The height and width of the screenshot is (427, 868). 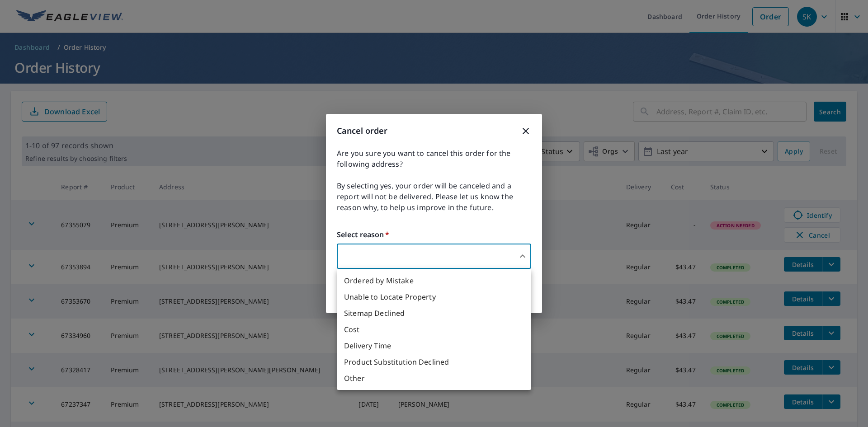 I want to click on li: Delivery Time, so click(x=434, y=346).